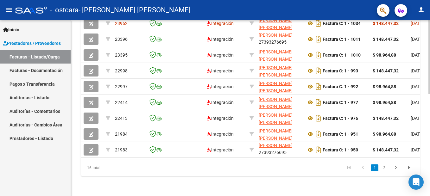 The image size is (430, 196). What do you see at coordinates (340, 134) in the screenshot?
I see `strong: Factura C: 1 - 951` at bounding box center [340, 134].